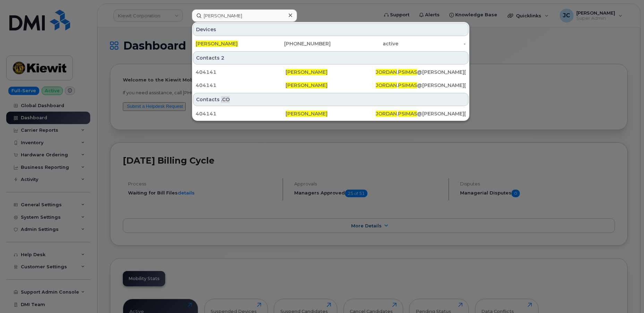 The width and height of the screenshot is (644, 313). Describe the element at coordinates (364, 44) in the screenshot. I see `div: active` at that location.